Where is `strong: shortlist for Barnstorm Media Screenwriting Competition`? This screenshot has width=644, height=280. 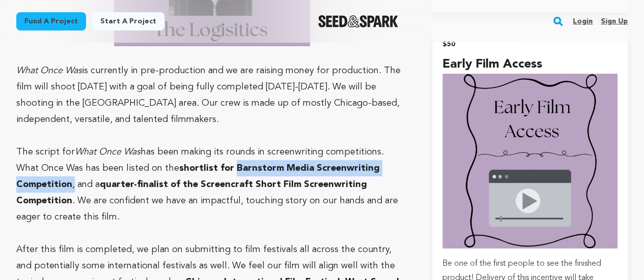 strong: shortlist for Barnstorm Media Screenwriting Competition is located at coordinates (198, 177).